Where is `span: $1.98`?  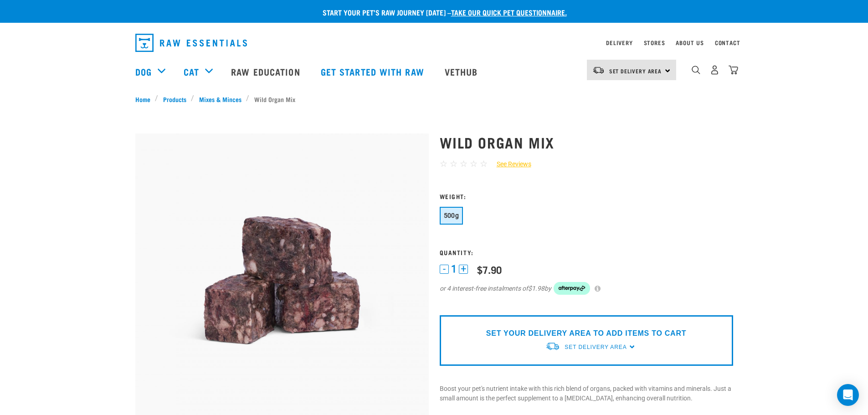
span: $1.98 is located at coordinates (536, 288).